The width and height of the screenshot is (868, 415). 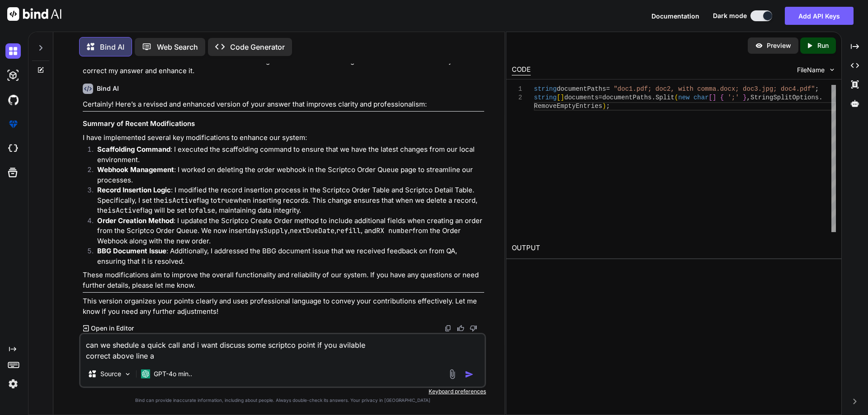 I want to click on code: daysSupply, so click(x=268, y=231).